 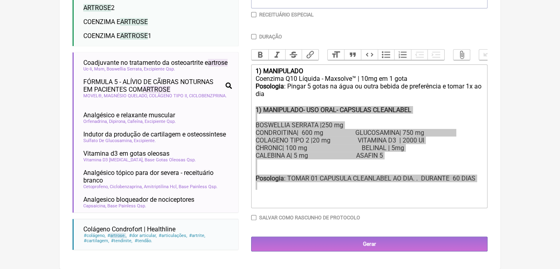 I want to click on strong: 1) MANIPULADO- USO ORAL- CAPSULAS CLEANLABEL, so click(x=333, y=110).